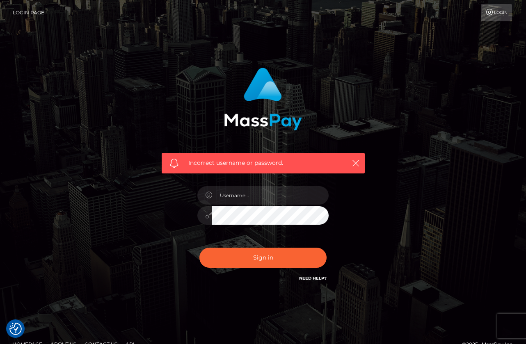 The image size is (526, 344). What do you see at coordinates (313, 278) in the screenshot?
I see `a: Need Help?` at bounding box center [313, 278].